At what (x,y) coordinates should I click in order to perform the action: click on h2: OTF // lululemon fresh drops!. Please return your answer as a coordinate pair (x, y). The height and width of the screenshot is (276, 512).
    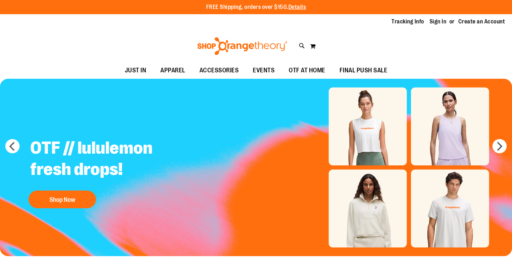
    Looking at the image, I should click on (113, 159).